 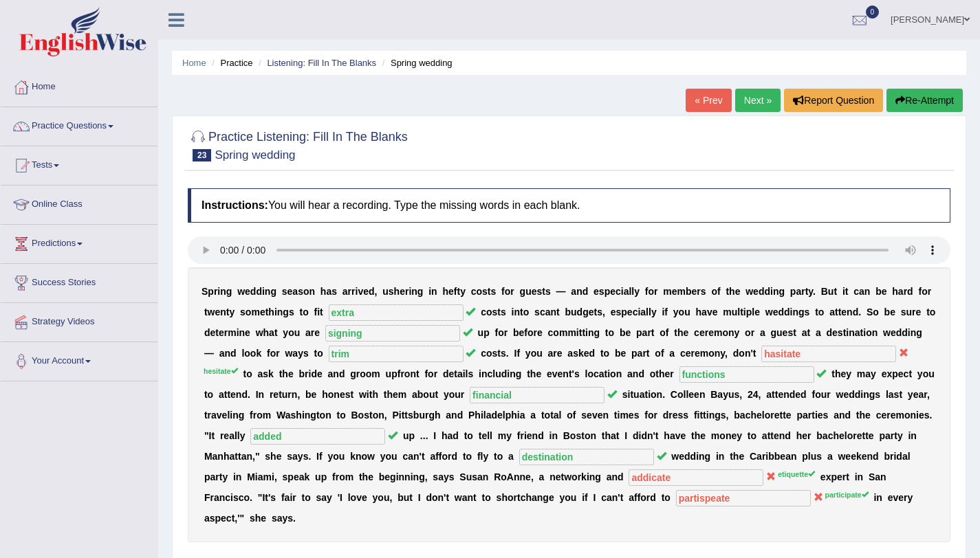 What do you see at coordinates (396, 313) in the screenshot?
I see `input: blank` at bounding box center [396, 313].